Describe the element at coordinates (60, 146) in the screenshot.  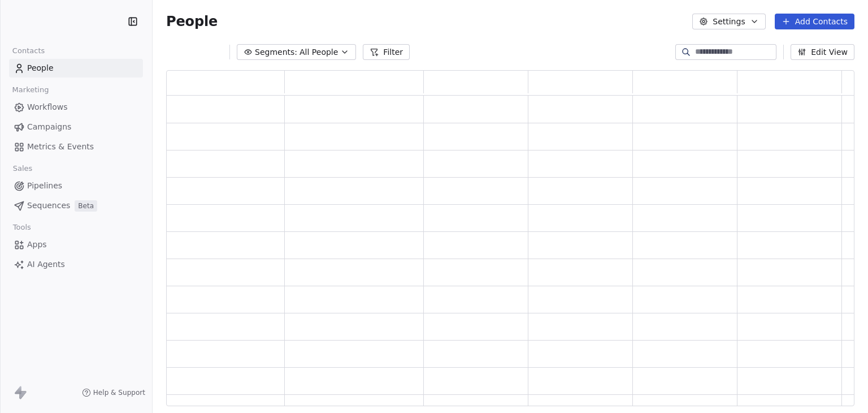
I see `span: Metrics & Events` at that location.